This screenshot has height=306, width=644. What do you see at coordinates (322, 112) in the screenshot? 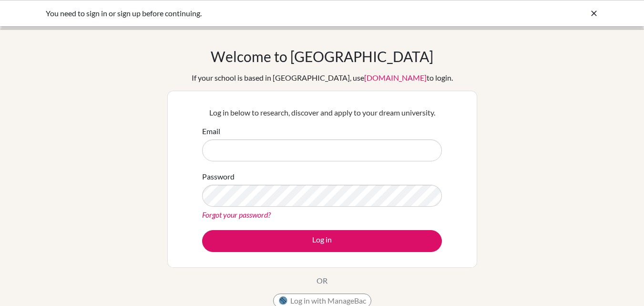
I see `p: Log in below to research, discover and apply to your dream university.` at bounding box center [322, 112].